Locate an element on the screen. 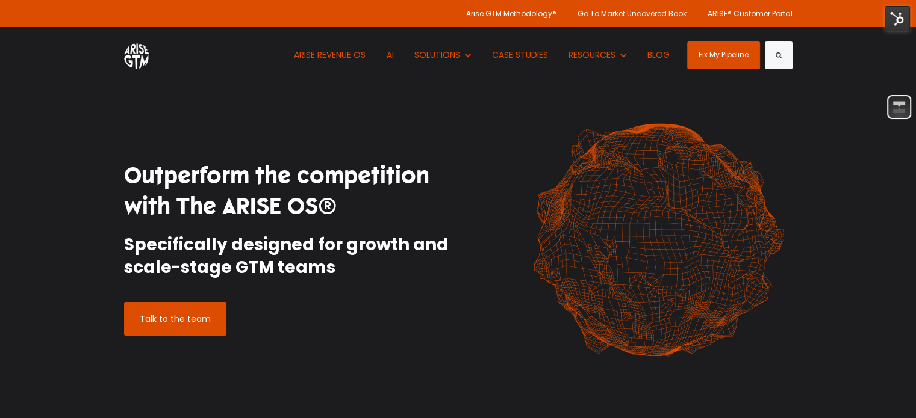 This screenshot has width=916, height=418. button: Show submenu for RESOURCES RESOURCES is located at coordinates (596, 55).